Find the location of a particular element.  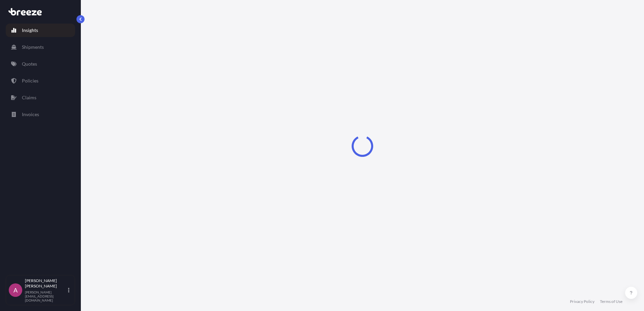

a: Policies is located at coordinates (40, 80).